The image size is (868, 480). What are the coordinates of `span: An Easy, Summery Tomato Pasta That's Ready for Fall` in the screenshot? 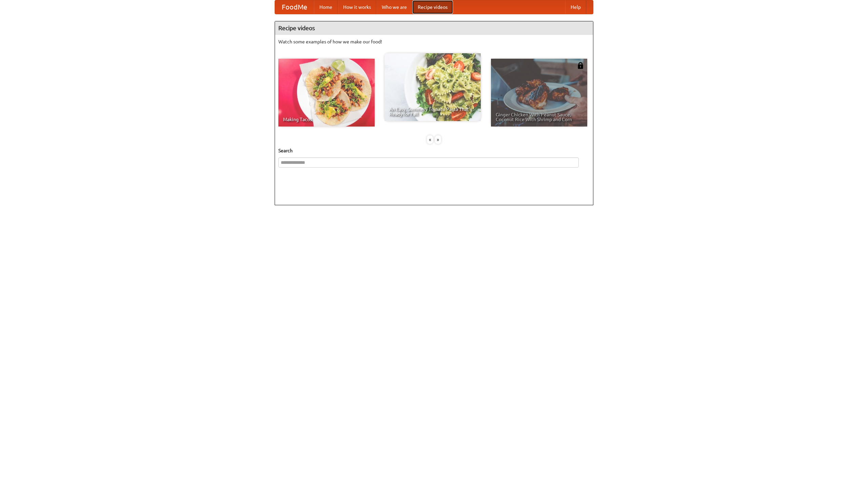 It's located at (433, 112).